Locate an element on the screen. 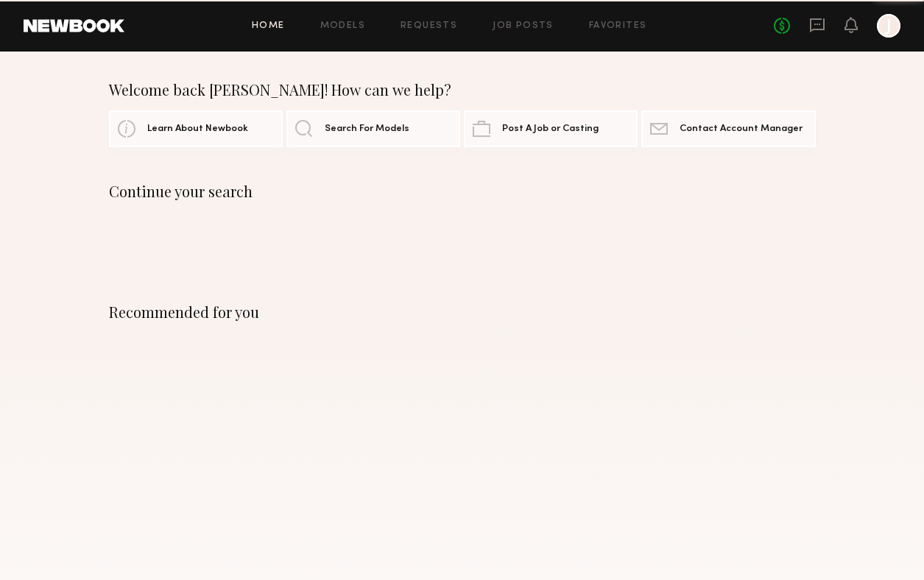 The width and height of the screenshot is (924, 580). div: Continue your search is located at coordinates (462, 192).